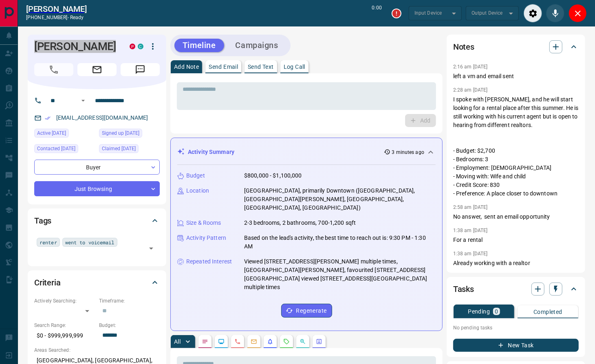 Image resolution: width=595 pixels, height=364 pixels. Describe the element at coordinates (43, 221) in the screenshot. I see `h2: Tags` at that location.